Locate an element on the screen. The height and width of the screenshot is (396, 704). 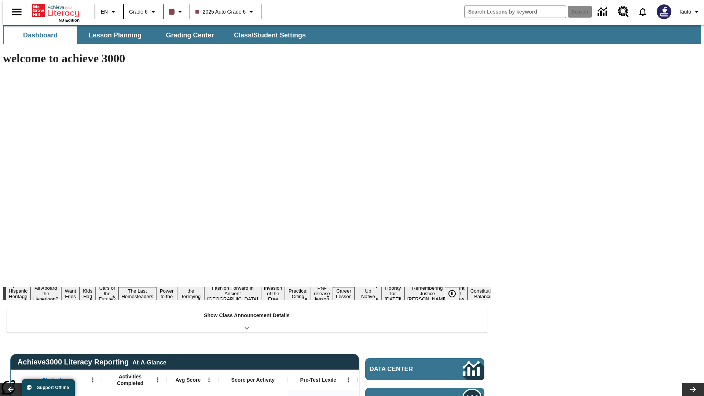
img: Avatar is located at coordinates (664, 12).